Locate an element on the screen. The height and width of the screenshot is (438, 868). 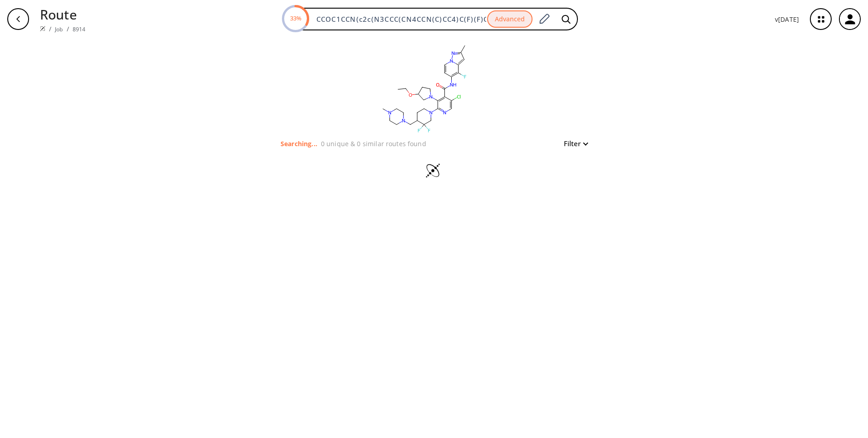
img: Spaya logo is located at coordinates (43, 28).